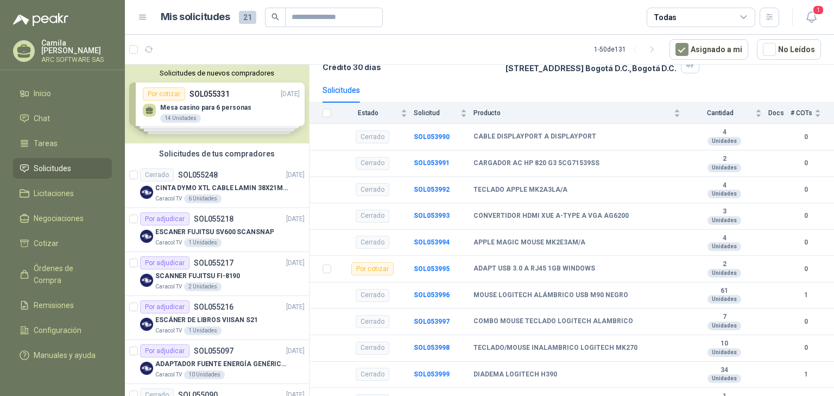 The height and width of the screenshot is (396, 834). What do you see at coordinates (62, 274) in the screenshot?
I see `a: Órdenes de Compra` at bounding box center [62, 274].